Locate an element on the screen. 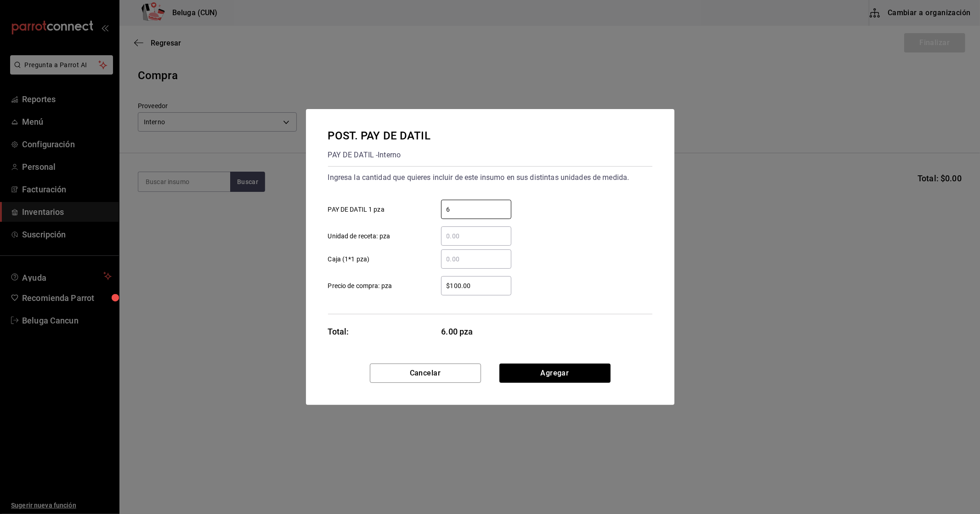 This screenshot has width=980, height=514. button: Agregar is located at coordinates (555, 373).